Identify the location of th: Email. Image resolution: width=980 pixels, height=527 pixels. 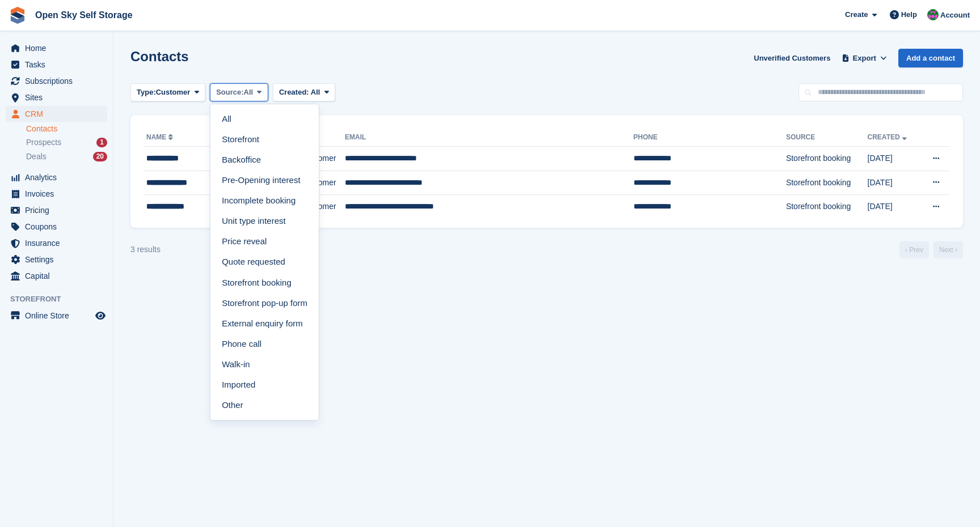
(489, 138).